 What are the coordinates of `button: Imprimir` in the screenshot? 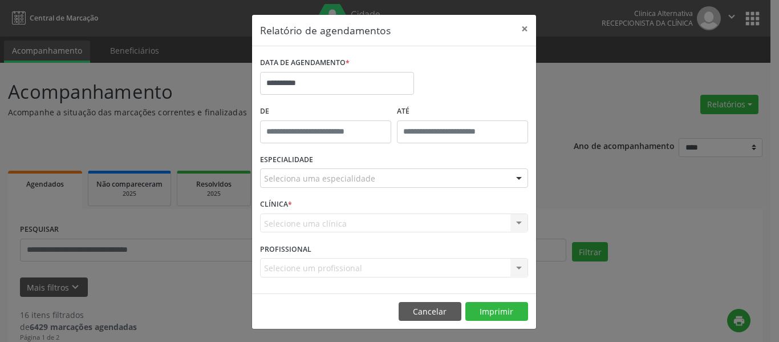 It's located at (497, 311).